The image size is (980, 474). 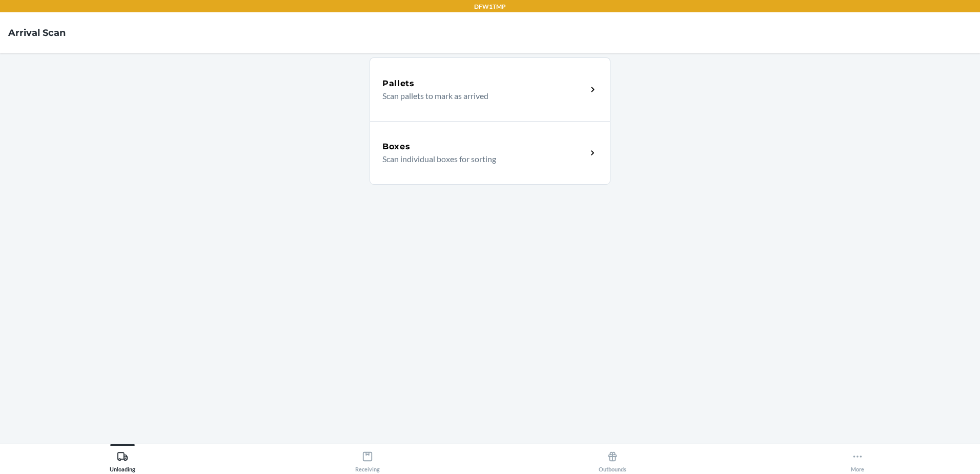 I want to click on button: More, so click(x=858, y=459).